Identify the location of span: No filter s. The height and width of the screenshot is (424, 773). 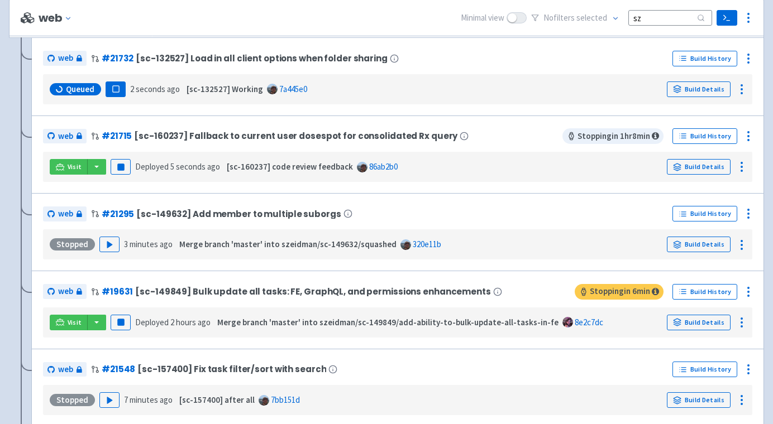
(575, 18).